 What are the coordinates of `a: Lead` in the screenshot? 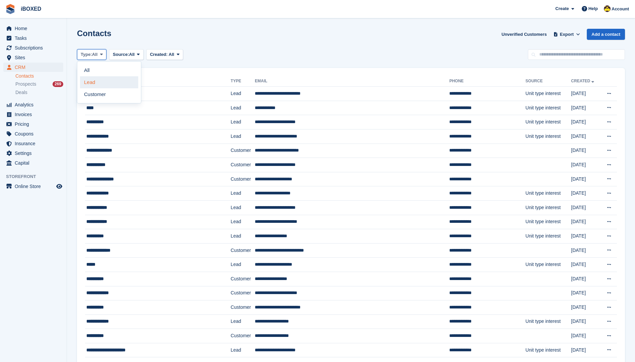 It's located at (109, 82).